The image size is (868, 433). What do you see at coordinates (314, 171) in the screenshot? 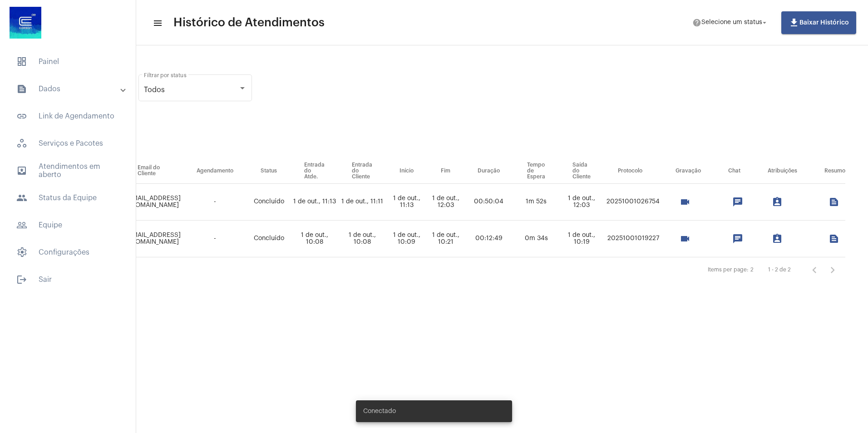
I see `th: Entrada do Atde.` at bounding box center [314, 171].